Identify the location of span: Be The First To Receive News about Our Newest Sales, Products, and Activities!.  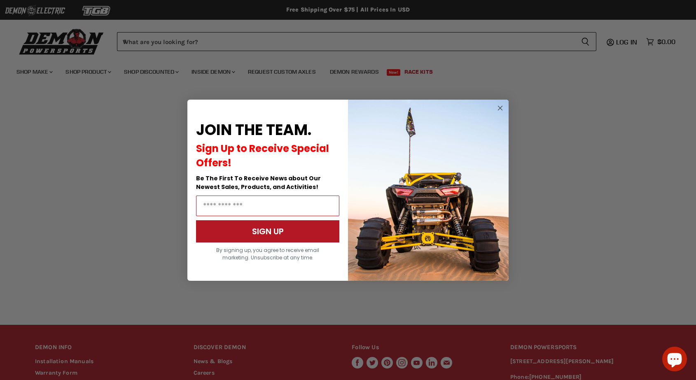
(258, 182).